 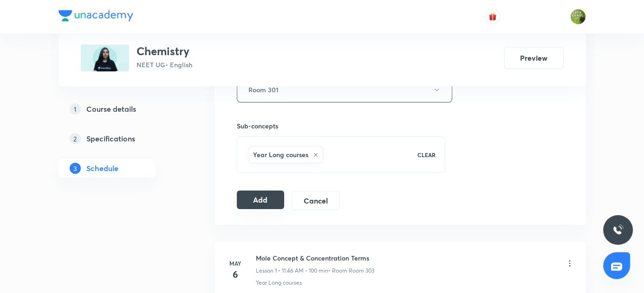 I want to click on p: NEET UG • English, so click(x=164, y=64).